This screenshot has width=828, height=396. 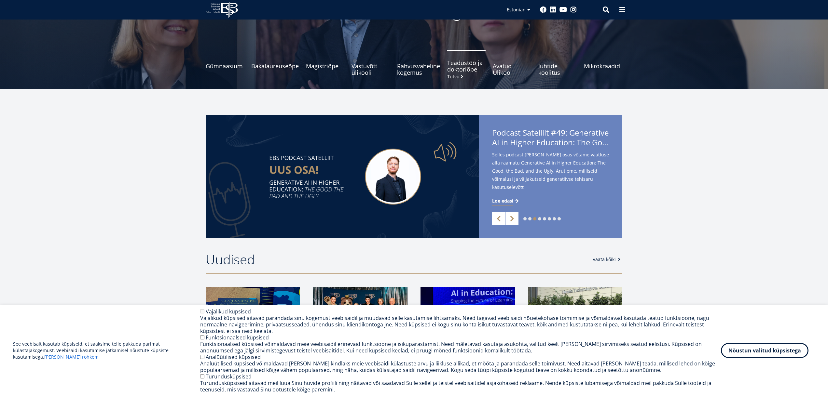 I want to click on span: Juhtide koolitus, so click(x=558, y=69).